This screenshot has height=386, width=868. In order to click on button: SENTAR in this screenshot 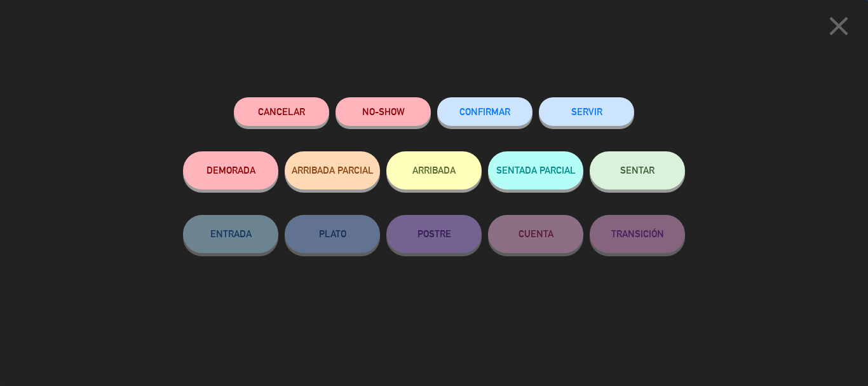, I will do `click(637, 170)`.